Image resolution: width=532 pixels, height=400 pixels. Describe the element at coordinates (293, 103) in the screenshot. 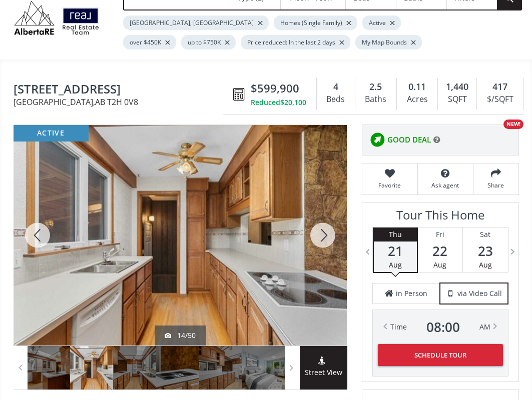

I see `span: $20,100` at that location.